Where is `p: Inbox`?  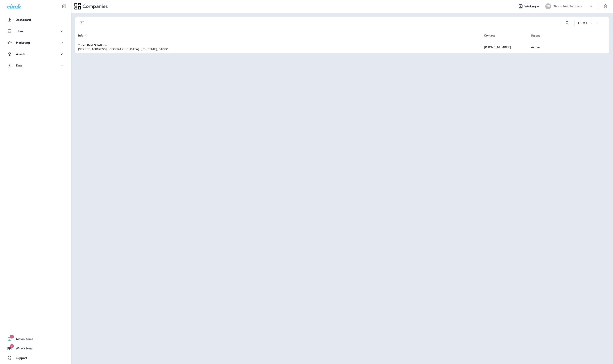
p: Inbox is located at coordinates (20, 31).